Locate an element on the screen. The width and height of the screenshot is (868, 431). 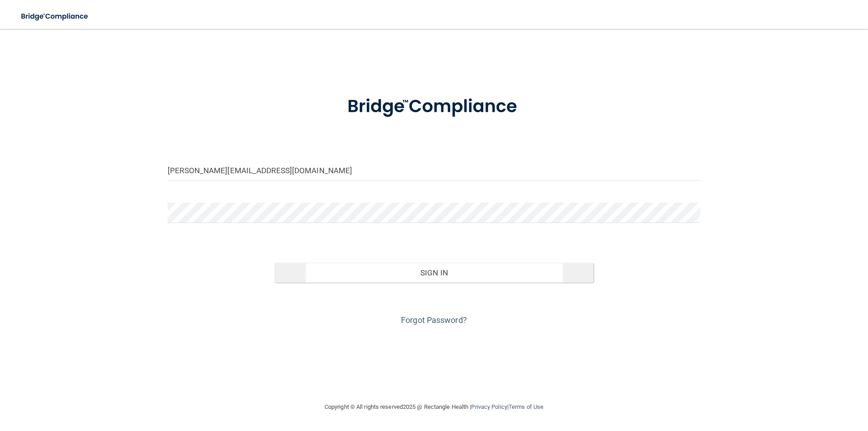
a: Forgot Password? is located at coordinates (434, 320).